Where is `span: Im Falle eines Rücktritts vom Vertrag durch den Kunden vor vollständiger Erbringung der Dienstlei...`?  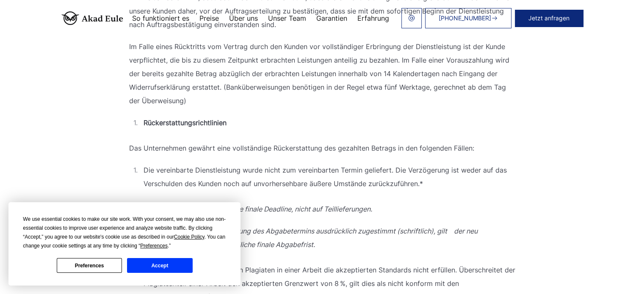 span: Im Falle eines Rücktritts vom Vertrag durch den Kunden vor vollständiger Erbringung der Dienstlei... is located at coordinates (319, 67).